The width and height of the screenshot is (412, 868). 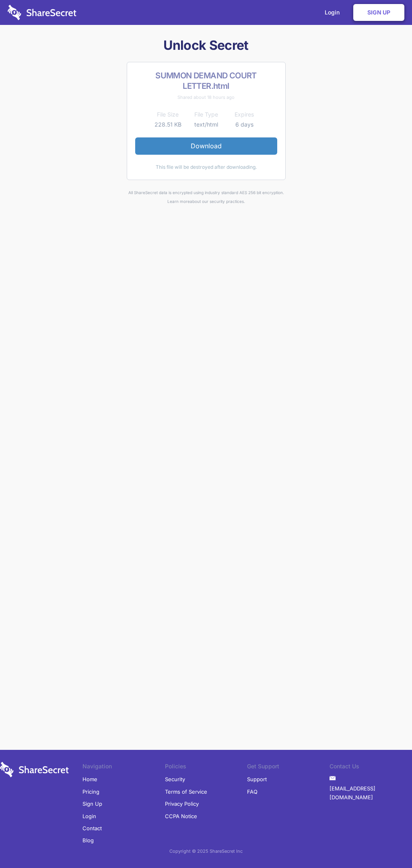 What do you see at coordinates (206, 115) in the screenshot?
I see `th: File Type` at bounding box center [206, 115].